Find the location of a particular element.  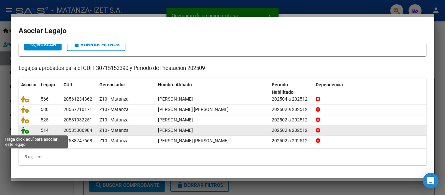

span: QUIROZ JUAN MATEO is located at coordinates (175, 130).